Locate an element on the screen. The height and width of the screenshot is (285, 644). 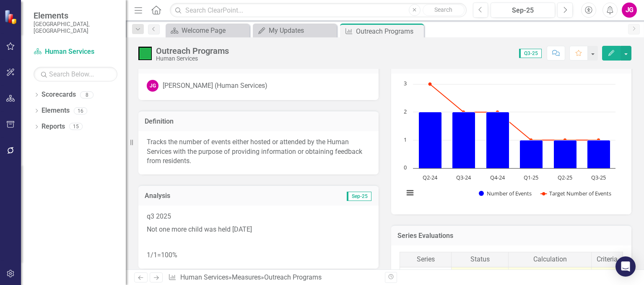
a: Reports is located at coordinates (53, 127).